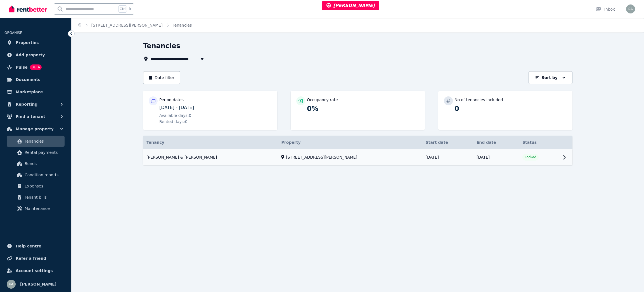  What do you see at coordinates (30, 116) in the screenshot?
I see `span: Find a tenant` at bounding box center [30, 116].